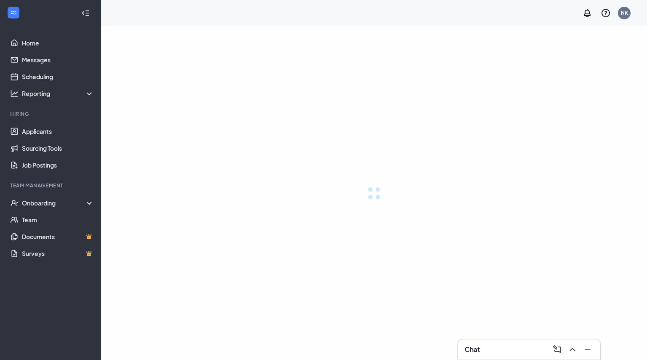 The image size is (647, 360). Describe the element at coordinates (58, 165) in the screenshot. I see `a: Job Postings` at that location.